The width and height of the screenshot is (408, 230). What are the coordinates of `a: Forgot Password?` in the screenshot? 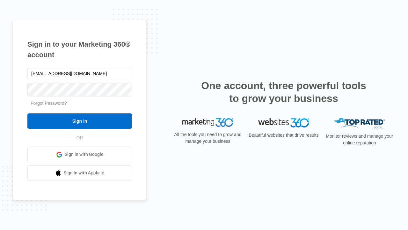 It's located at (49, 103).